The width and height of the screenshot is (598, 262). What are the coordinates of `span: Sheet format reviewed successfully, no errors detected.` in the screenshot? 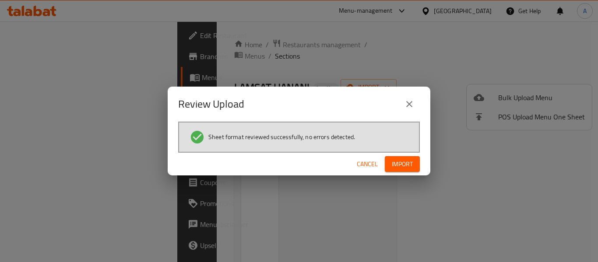 It's located at (281, 137).